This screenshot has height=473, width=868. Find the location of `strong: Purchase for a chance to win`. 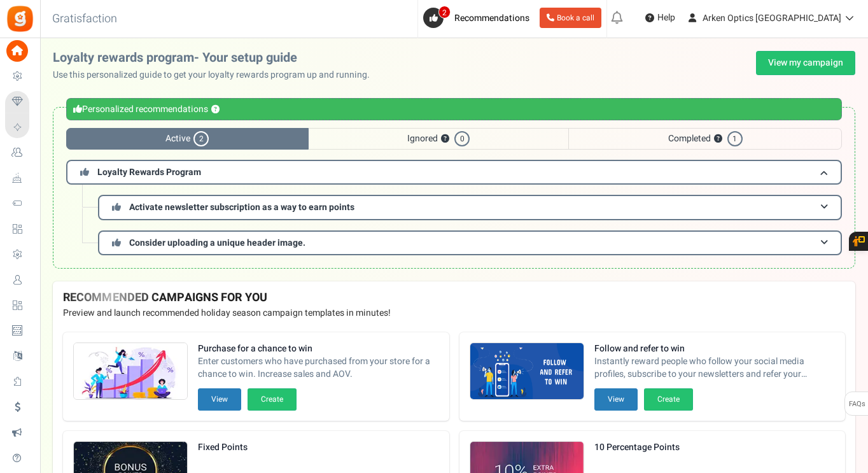

strong: Purchase for a chance to win is located at coordinates (318, 349).